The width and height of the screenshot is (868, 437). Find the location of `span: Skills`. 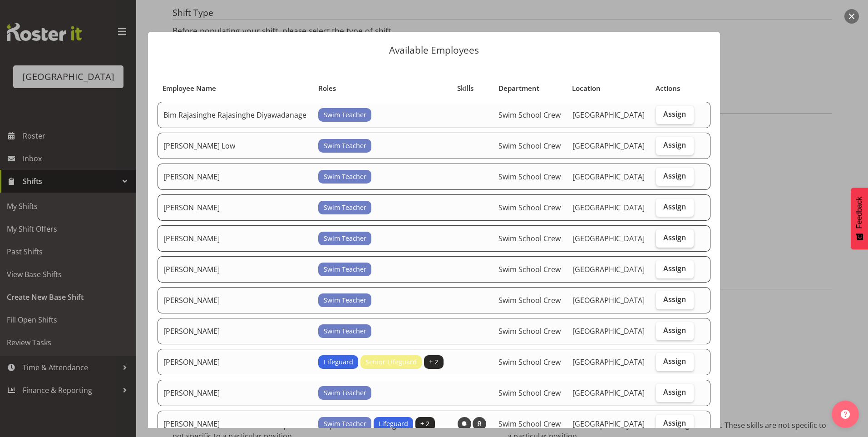

span: Skills is located at coordinates (465, 88).